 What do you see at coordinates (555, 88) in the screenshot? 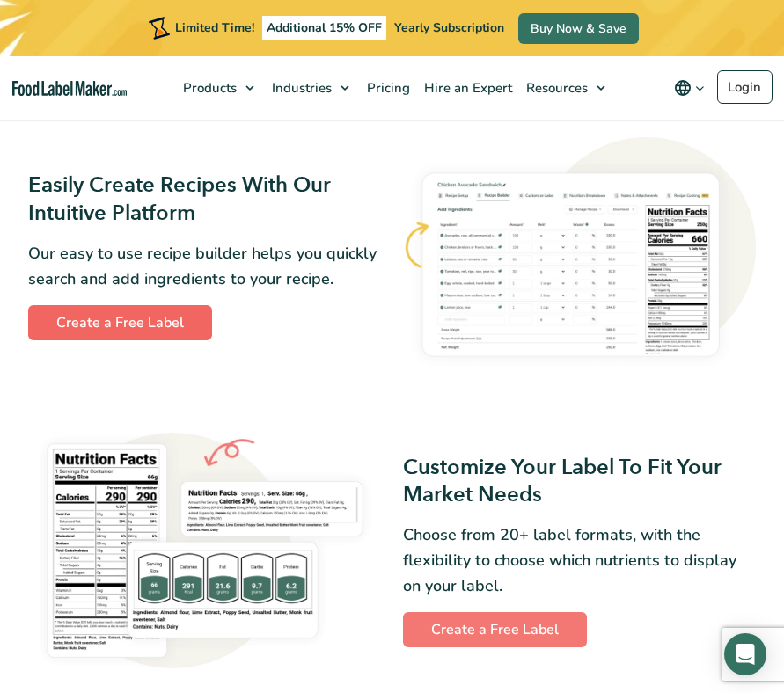
I see `span: Resources` at bounding box center [555, 88].